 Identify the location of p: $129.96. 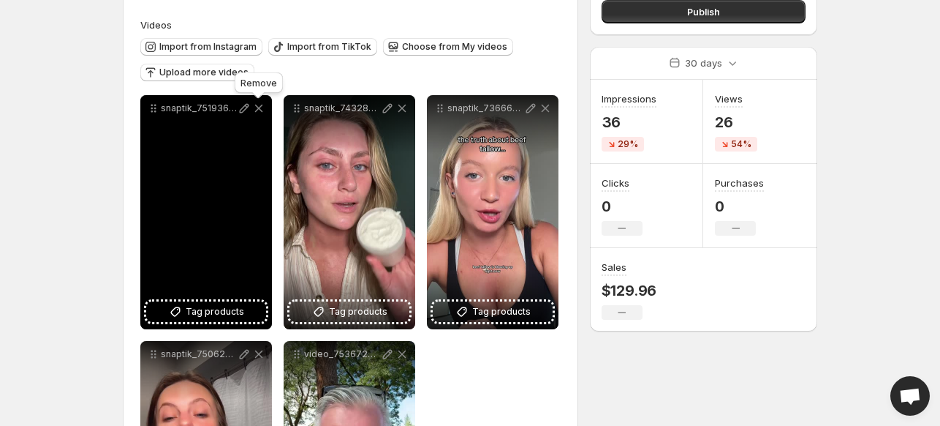
(630, 290).